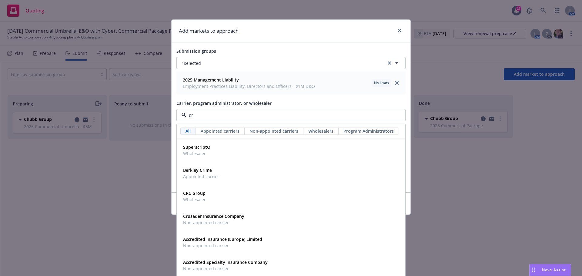 The width and height of the screenshot is (582, 276). I want to click on span: Wholesalers, so click(321, 131).